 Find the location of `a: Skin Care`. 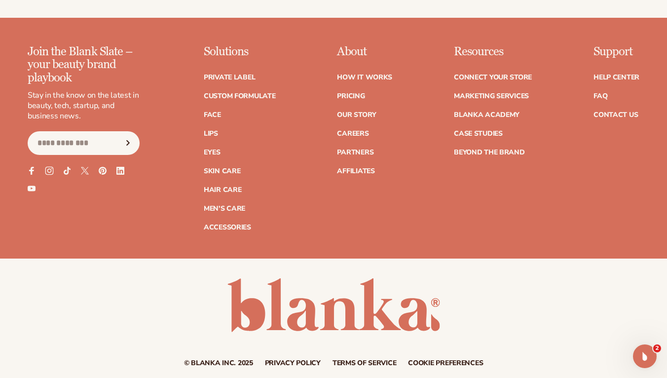

a: Skin Care is located at coordinates (222, 171).